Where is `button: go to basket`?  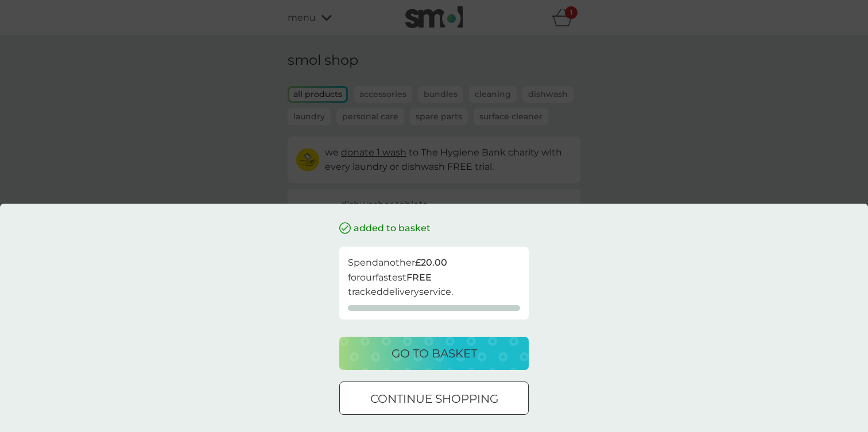
button: go to basket is located at coordinates (434, 353).